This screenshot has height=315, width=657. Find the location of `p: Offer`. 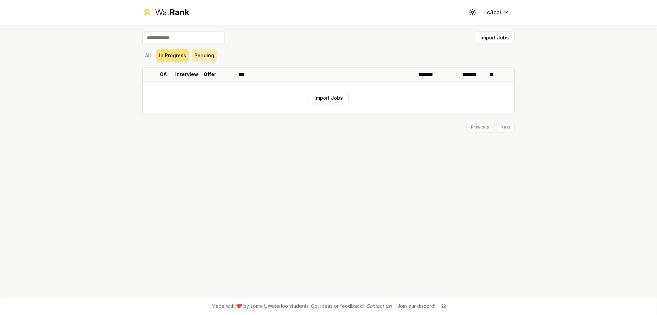

p: Offer is located at coordinates (210, 74).